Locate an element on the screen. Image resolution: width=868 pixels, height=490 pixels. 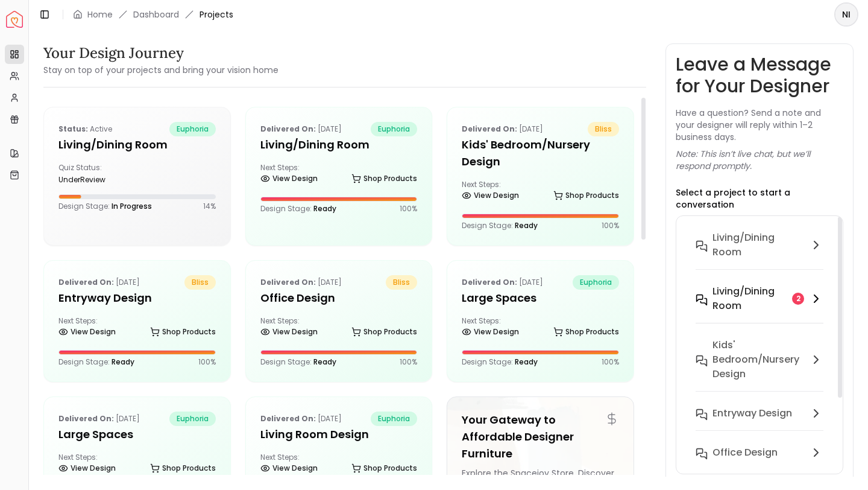
img: Spacejoy Logo is located at coordinates (15, 20).